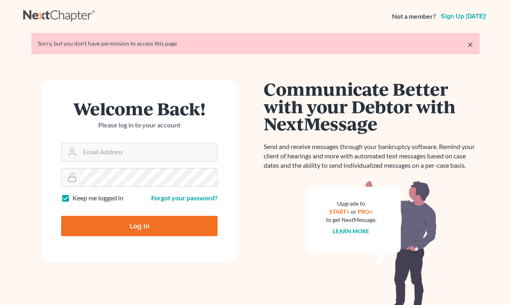 Image resolution: width=511 pixels, height=305 pixels. I want to click on div: Upgrade to, so click(351, 204).